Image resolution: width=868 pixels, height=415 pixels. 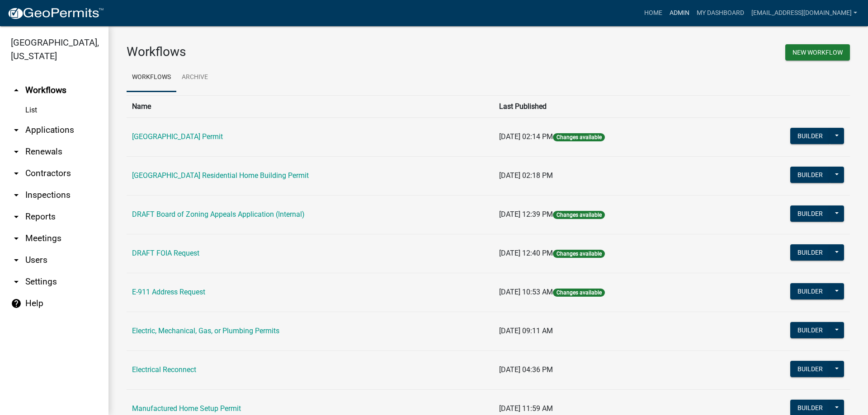 What do you see at coordinates (16, 90) in the screenshot?
I see `i: arrow_drop_up` at bounding box center [16, 90].